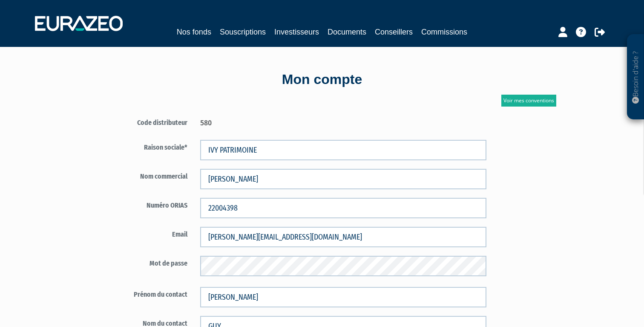  Describe the element at coordinates (243, 32) in the screenshot. I see `a: Souscriptions` at that location.